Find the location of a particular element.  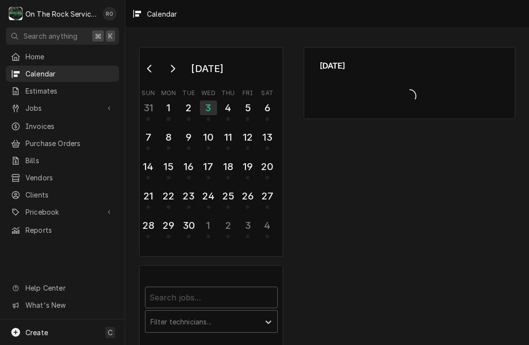

div: 28 is located at coordinates (148, 226).